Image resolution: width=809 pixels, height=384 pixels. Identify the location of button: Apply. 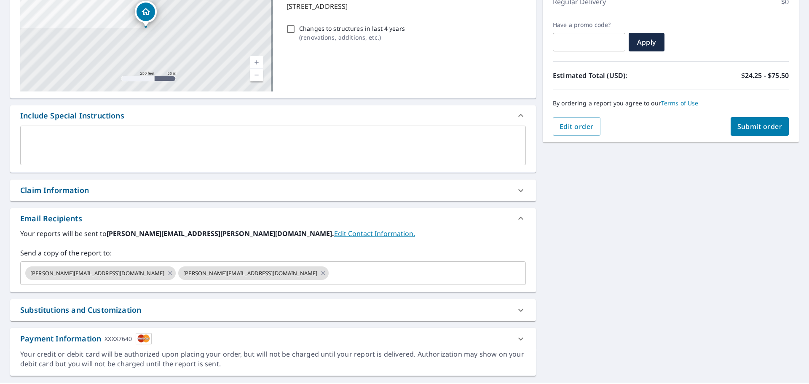
(646, 42).